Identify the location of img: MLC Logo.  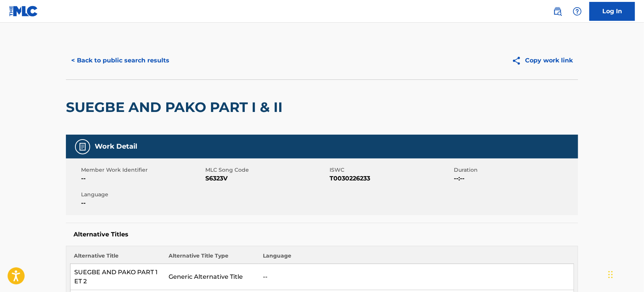
(23, 11).